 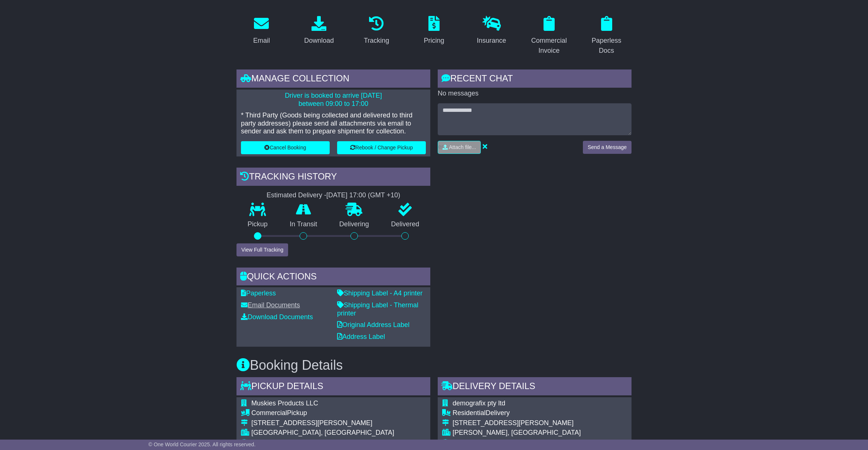 What do you see at coordinates (469, 413) in the screenshot?
I see `span: Residential` at bounding box center [469, 413].